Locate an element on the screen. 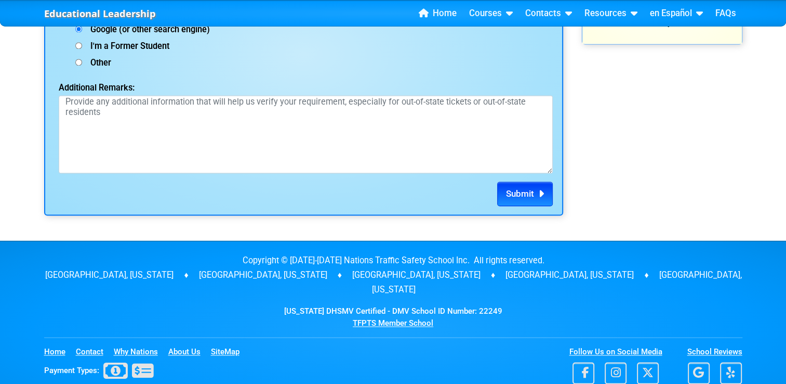 Image resolution: width=786 pixels, height=384 pixels. a: See What Students Say About Us on Yelp is located at coordinates (731, 374).